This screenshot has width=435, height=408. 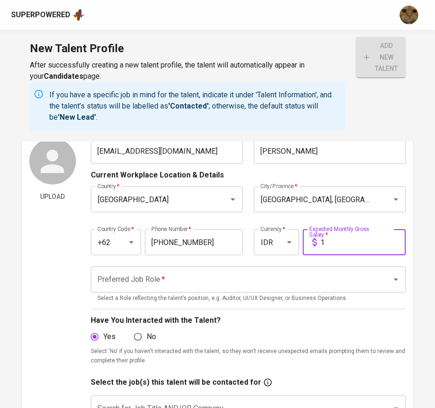 I want to click on h1: New Talent Profile, so click(x=187, y=48).